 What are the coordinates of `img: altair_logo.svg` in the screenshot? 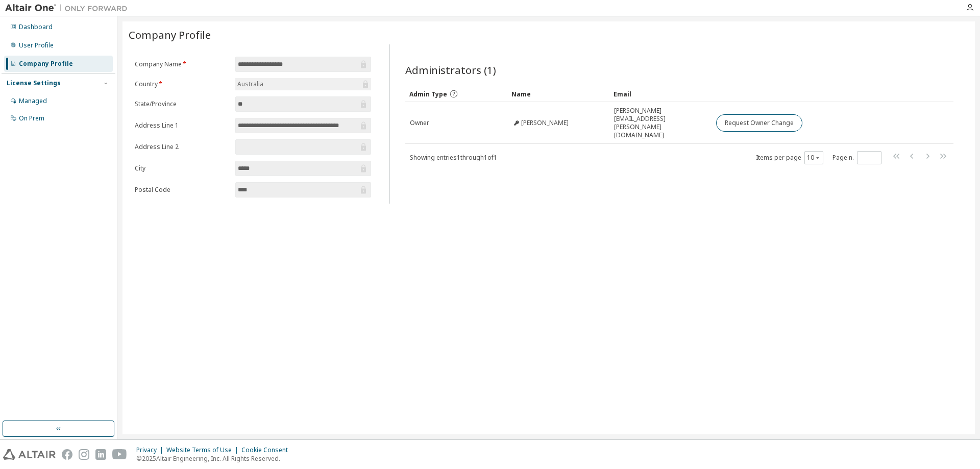 It's located at (29, 454).